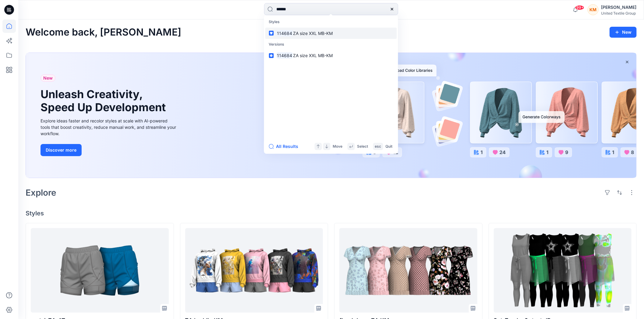 The image size is (644, 319). Describe the element at coordinates (562, 270) in the screenshot. I see `a: Set-Zumba 2- test-JB` at that location.